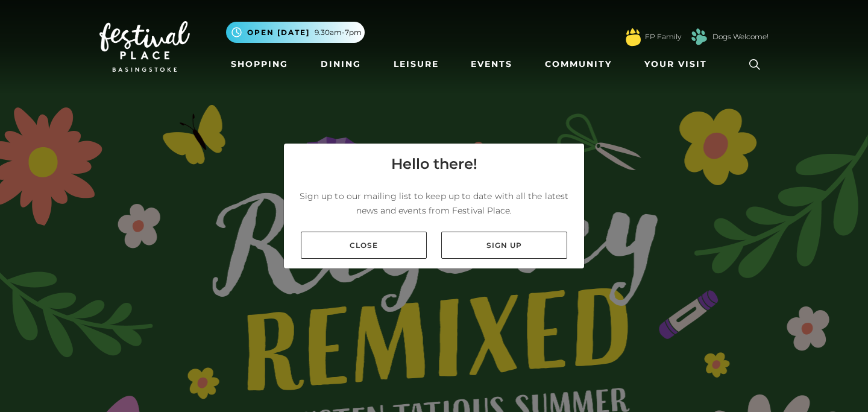 The height and width of the screenshot is (412, 868). What do you see at coordinates (145, 46) in the screenshot?
I see `img: Festival Place Logo` at bounding box center [145, 46].